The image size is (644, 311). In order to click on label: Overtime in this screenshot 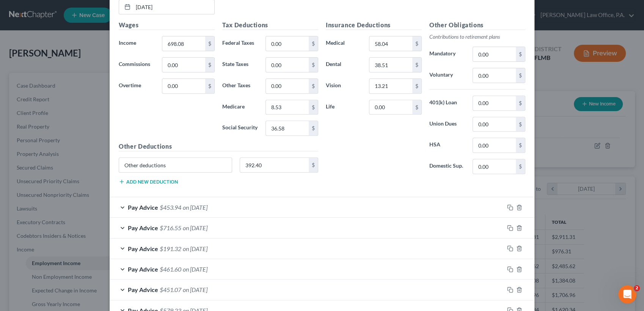, I will do `click(137, 86)`.